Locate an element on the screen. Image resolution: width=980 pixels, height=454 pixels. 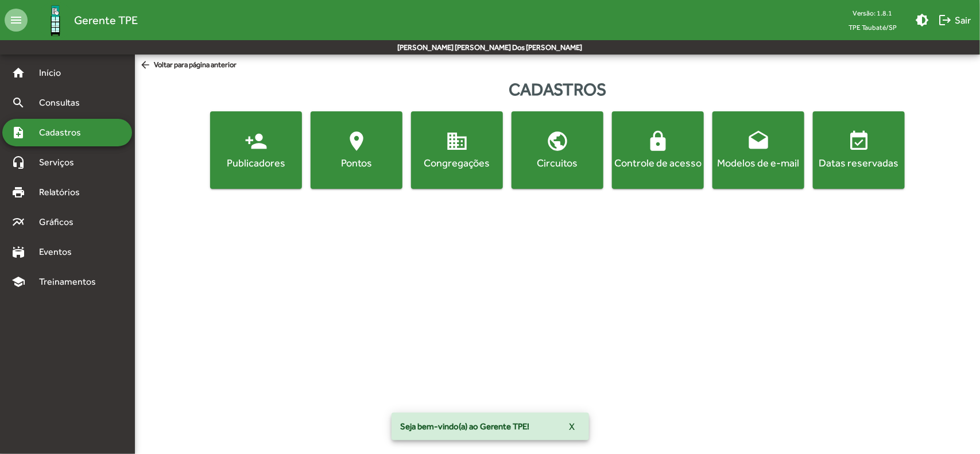
span: Seja bem-vindo(a) ao Gerente TPE! is located at coordinates (465, 427).